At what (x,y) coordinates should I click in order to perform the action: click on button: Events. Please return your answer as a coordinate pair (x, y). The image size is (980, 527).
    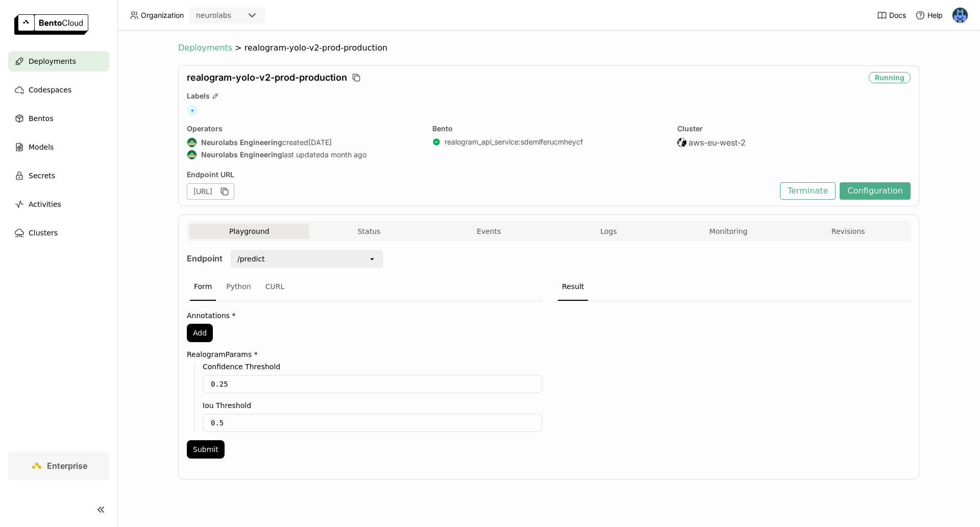
    Looking at the image, I should click on (489, 231).